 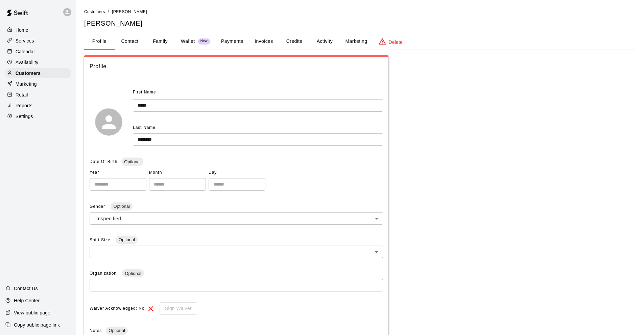 What do you see at coordinates (360, 12) in the screenshot?
I see `nav: breadcrumb` at bounding box center [360, 12].